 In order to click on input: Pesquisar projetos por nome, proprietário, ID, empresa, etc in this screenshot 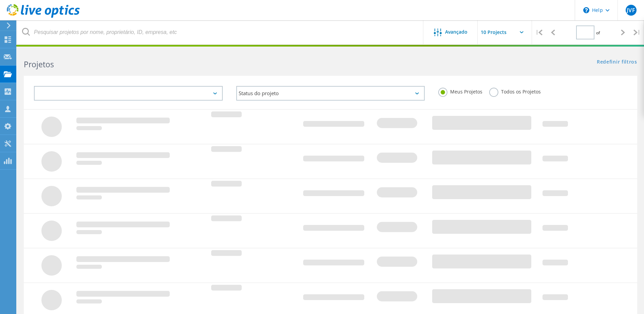, I will do `click(220, 32)`.